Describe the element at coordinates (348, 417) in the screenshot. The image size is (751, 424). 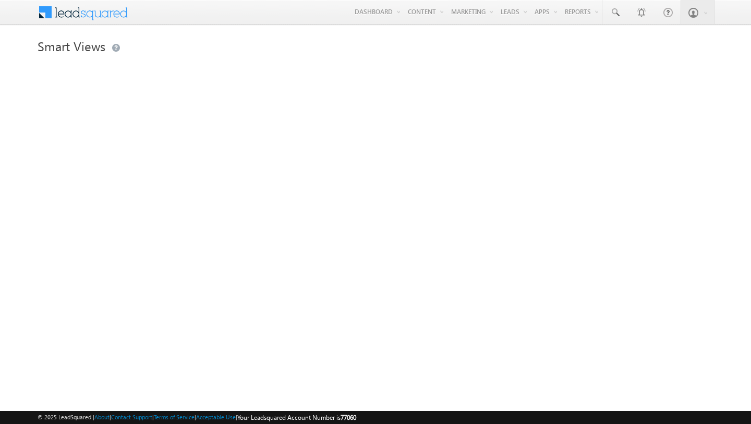
I see `span: 77060` at that location.